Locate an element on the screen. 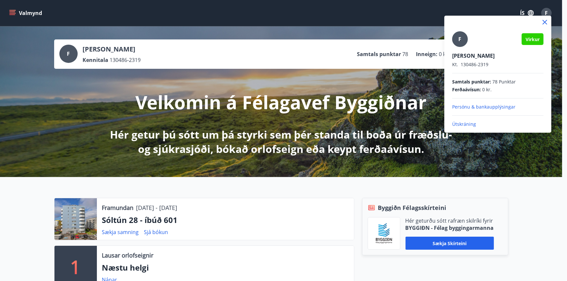 The image size is (567, 281). span: Ferðaávísun : is located at coordinates (467, 90).